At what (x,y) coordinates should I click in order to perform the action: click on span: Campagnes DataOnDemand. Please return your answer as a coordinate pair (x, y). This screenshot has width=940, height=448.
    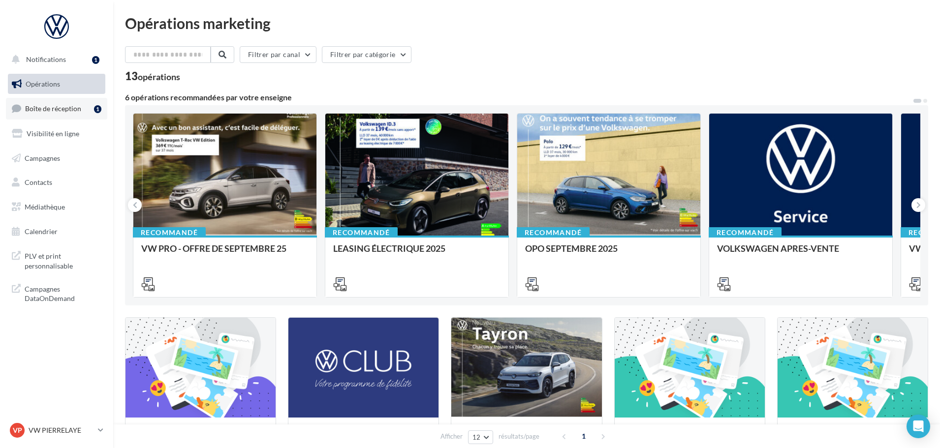
    Looking at the image, I should click on (63, 293).